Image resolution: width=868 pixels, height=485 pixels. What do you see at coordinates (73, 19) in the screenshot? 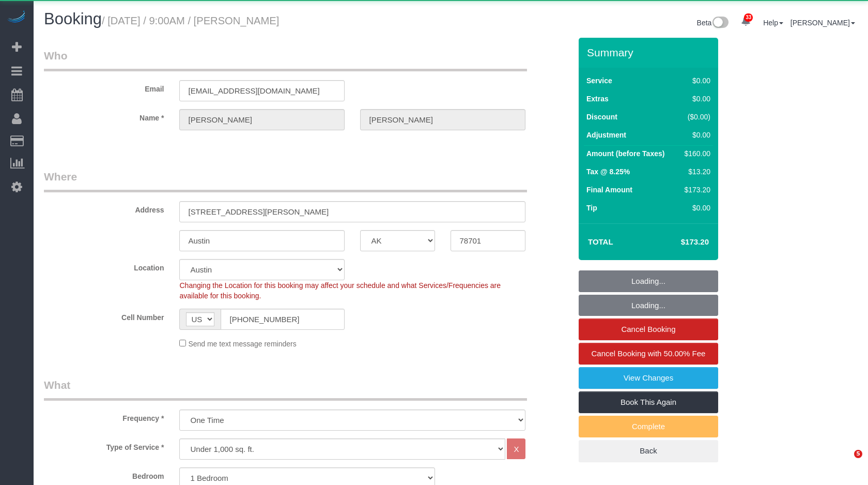
I see `span: Booking` at bounding box center [73, 19].